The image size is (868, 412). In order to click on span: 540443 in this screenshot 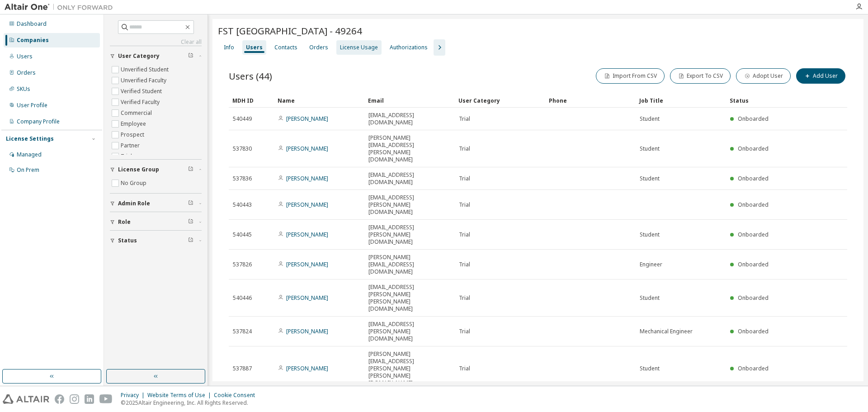, I will do `click(242, 205)`.